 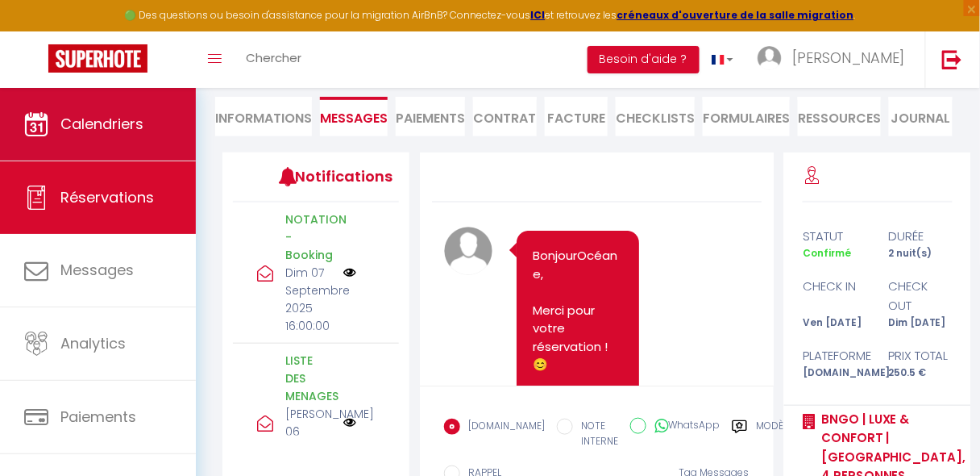 I want to click on li: Facture, so click(x=576, y=116).